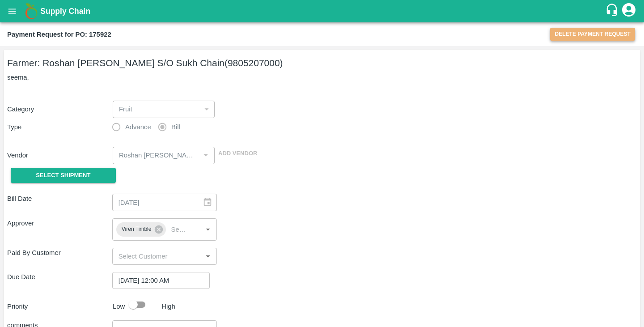 This screenshot has height=327, width=644. I want to click on span: Advance, so click(138, 127).